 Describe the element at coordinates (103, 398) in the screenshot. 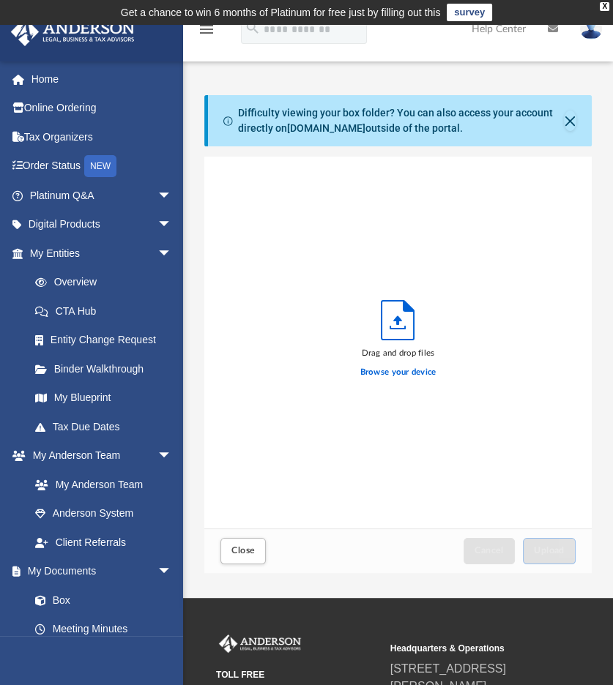

I see `a: My Blueprint` at that location.